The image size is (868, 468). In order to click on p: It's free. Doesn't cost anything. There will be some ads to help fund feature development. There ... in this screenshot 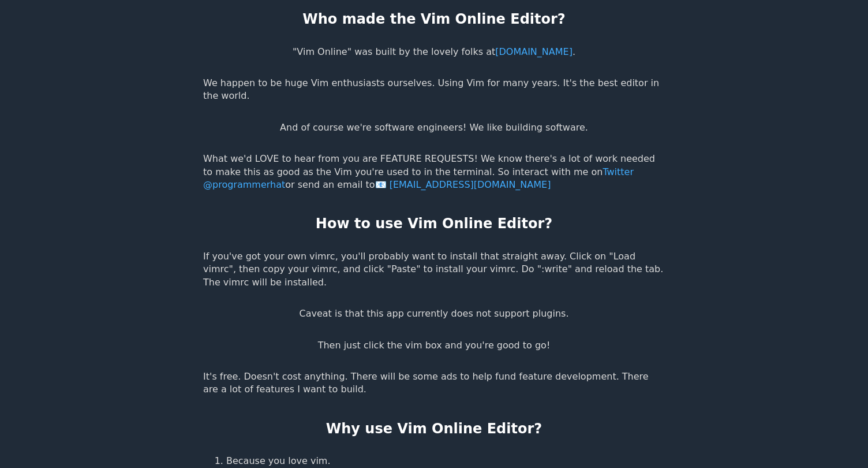, I will do `click(434, 383)`.